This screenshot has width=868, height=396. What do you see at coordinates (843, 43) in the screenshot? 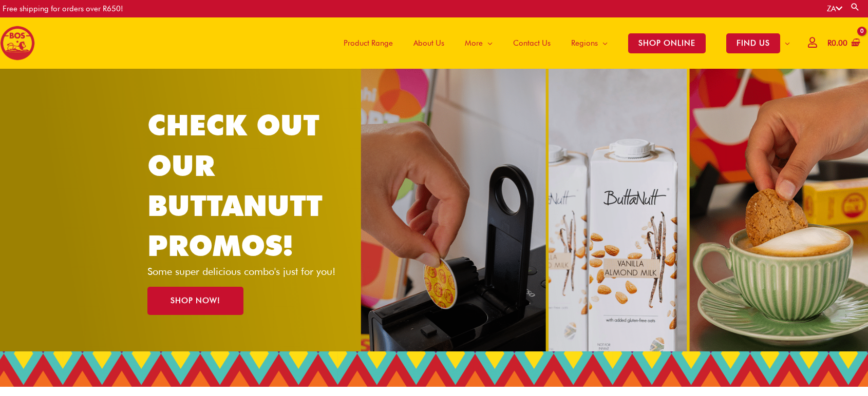
I see `a: View Shopping Cart, empty` at bounding box center [843, 43].